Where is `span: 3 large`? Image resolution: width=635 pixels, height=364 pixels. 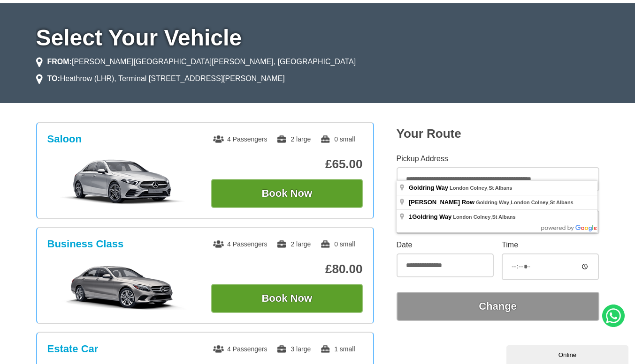 span: 3 large is located at coordinates (293, 349).